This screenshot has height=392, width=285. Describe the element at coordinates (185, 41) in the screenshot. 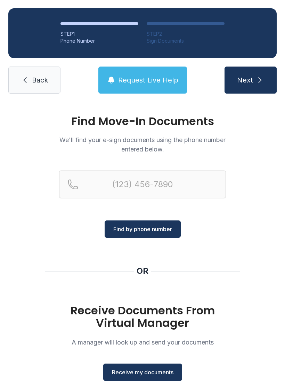

I see `div: Sign Documents` at that location.